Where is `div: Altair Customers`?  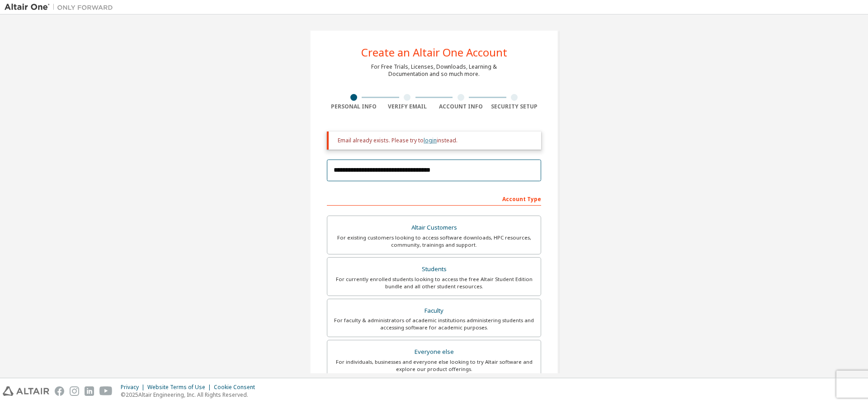 div: Altair Customers is located at coordinates (434, 227).